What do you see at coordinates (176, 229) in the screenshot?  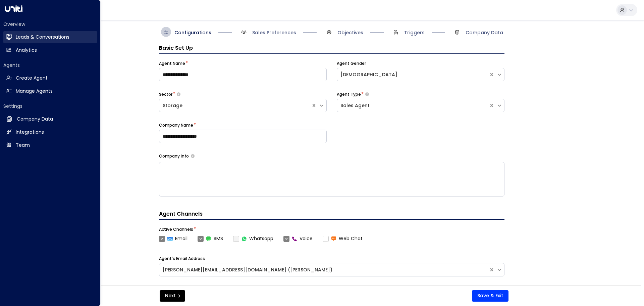 I see `label: Active Channels` at bounding box center [176, 229].